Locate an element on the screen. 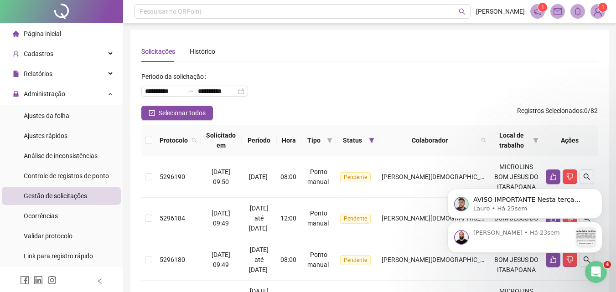 This screenshot has width=616, height=292. p: Message from Lauro, sent Há 25sem is located at coordinates (98, 78).